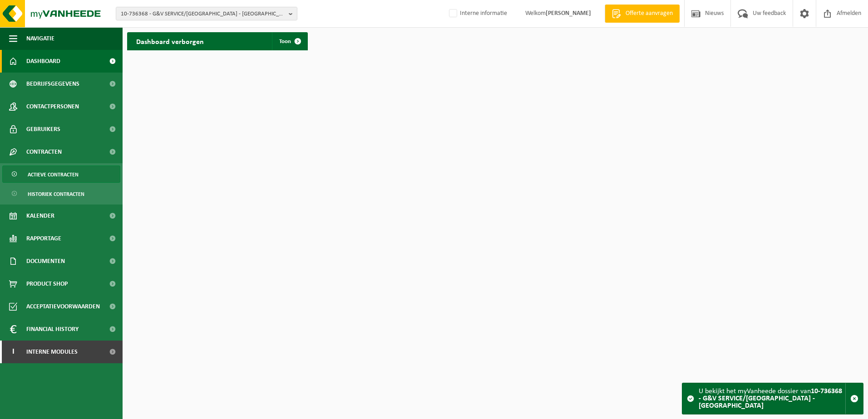  What do you see at coordinates (47, 284) in the screenshot?
I see `span: Product Shop` at bounding box center [47, 284].